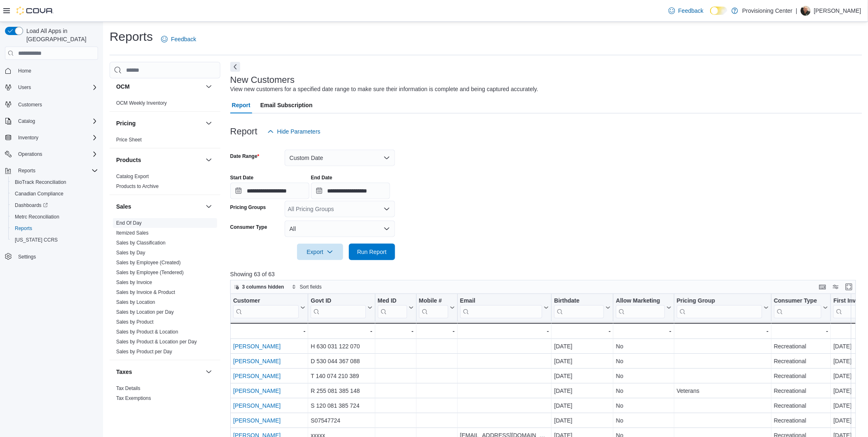  I want to click on div: View new customers for a specified date range to make sure their information is complete and bein..., so click(384, 89).